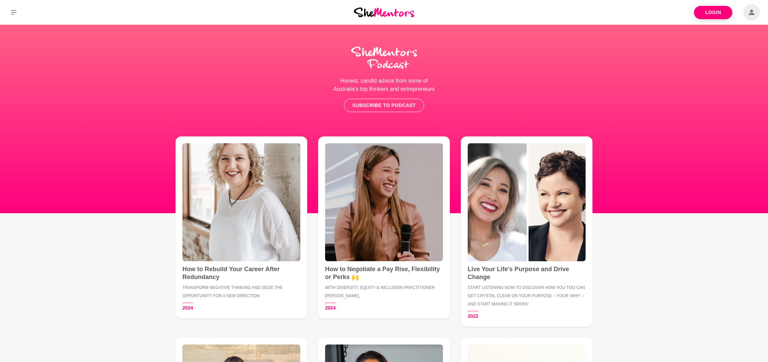 The width and height of the screenshot is (768, 362). What do you see at coordinates (384, 202) in the screenshot?
I see `img: How to Negotiate a Pay Rise, Flexibility or Perks 🙌` at bounding box center [384, 202].